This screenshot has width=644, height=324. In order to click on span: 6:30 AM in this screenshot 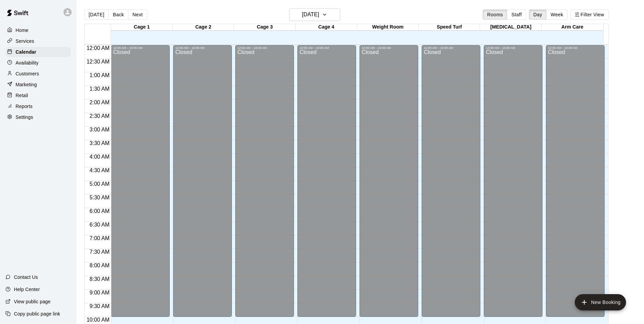, I will do `click(99, 225)`.